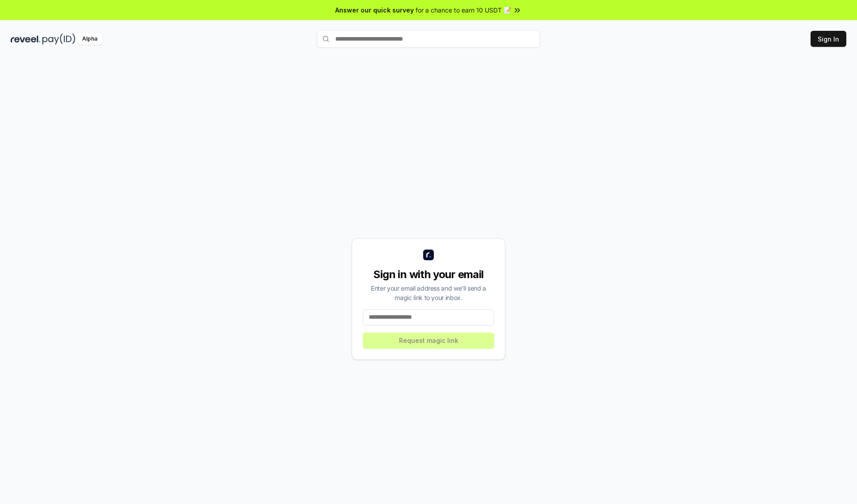 Image resolution: width=857 pixels, height=504 pixels. I want to click on span: for a chance to earn 10 USDT 📝, so click(464, 10).